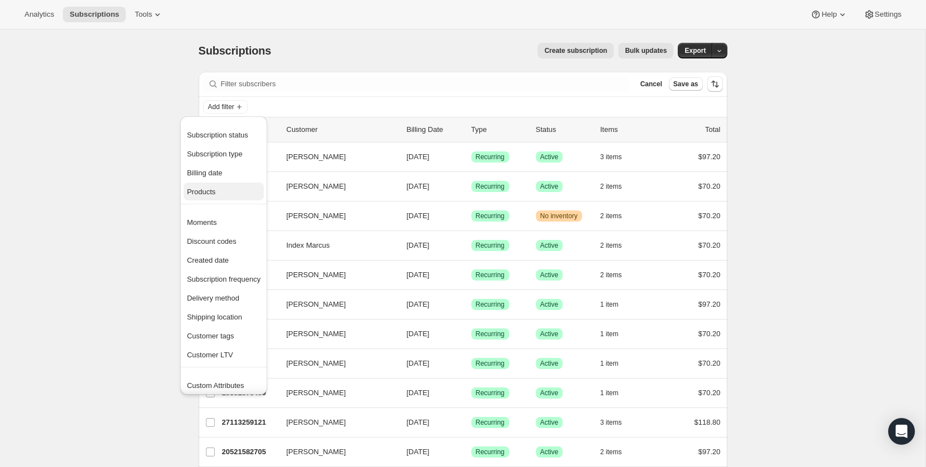  I want to click on span: No inventory, so click(559, 216).